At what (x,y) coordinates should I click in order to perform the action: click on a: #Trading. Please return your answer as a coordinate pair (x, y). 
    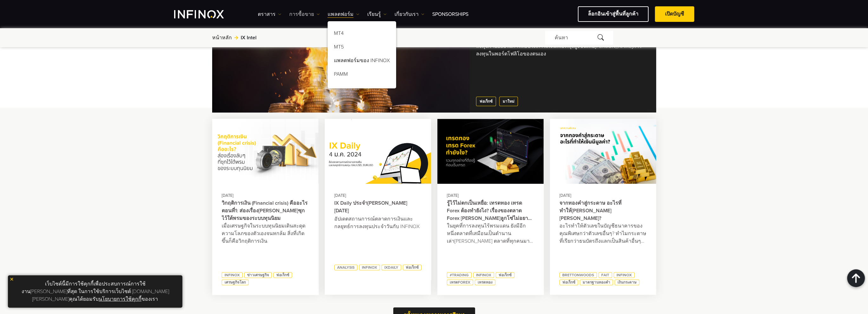
    Looking at the image, I should click on (459, 276).